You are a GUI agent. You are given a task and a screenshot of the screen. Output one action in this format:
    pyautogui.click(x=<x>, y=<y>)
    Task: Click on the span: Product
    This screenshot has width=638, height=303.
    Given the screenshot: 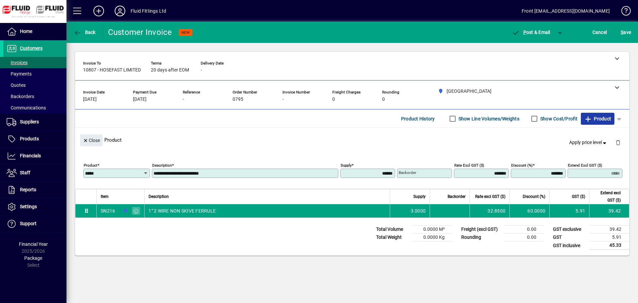 What is the action you would take?
    pyautogui.click(x=598, y=119)
    